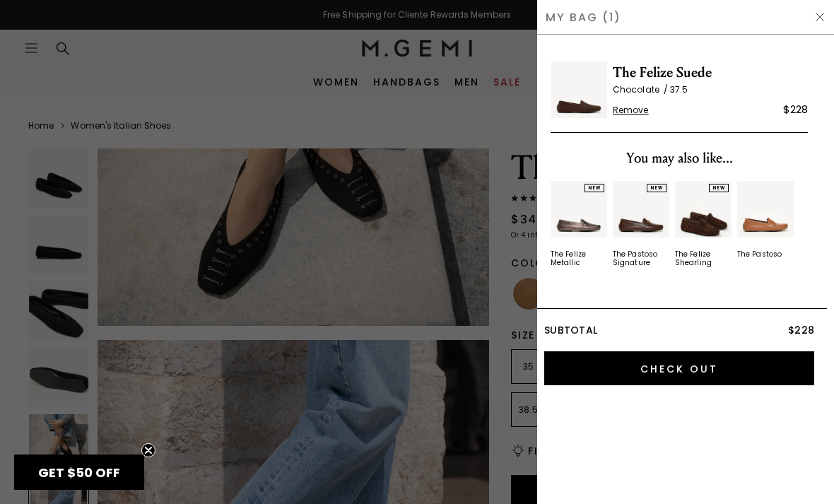  What do you see at coordinates (795, 110) in the screenshot?
I see `div: $228` at bounding box center [795, 110].